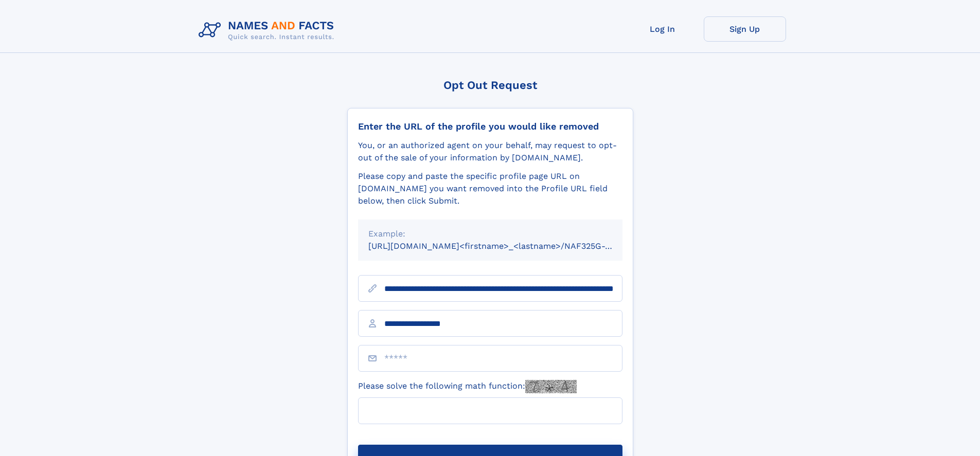 The height and width of the screenshot is (456, 980). Describe the element at coordinates (745, 29) in the screenshot. I see `a: Sign Up` at that location.